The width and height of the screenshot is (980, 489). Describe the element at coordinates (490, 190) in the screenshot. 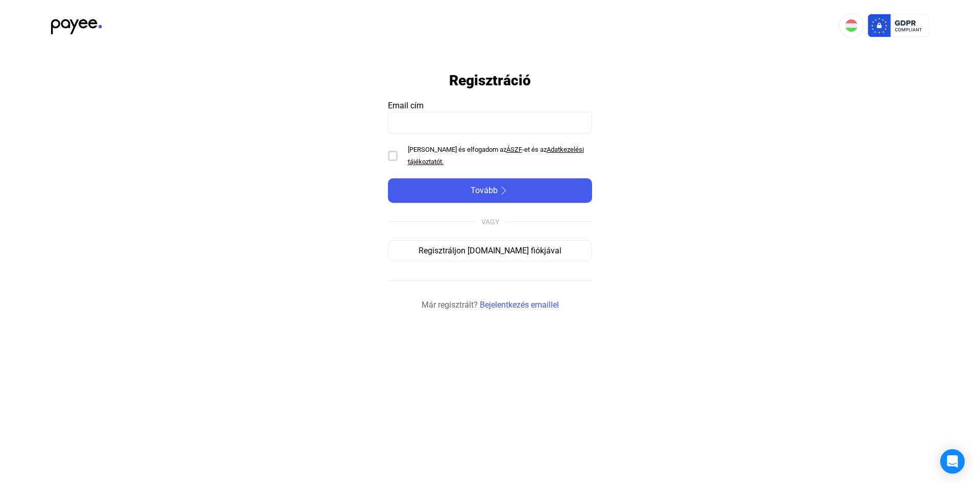

I see `button: Továbbarrow-right-white` at that location.